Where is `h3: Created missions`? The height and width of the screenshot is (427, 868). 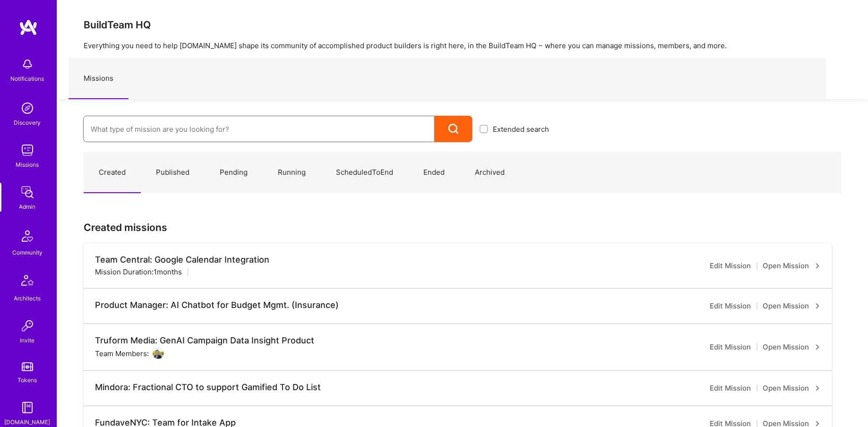
h3: Created missions is located at coordinates (462, 227).